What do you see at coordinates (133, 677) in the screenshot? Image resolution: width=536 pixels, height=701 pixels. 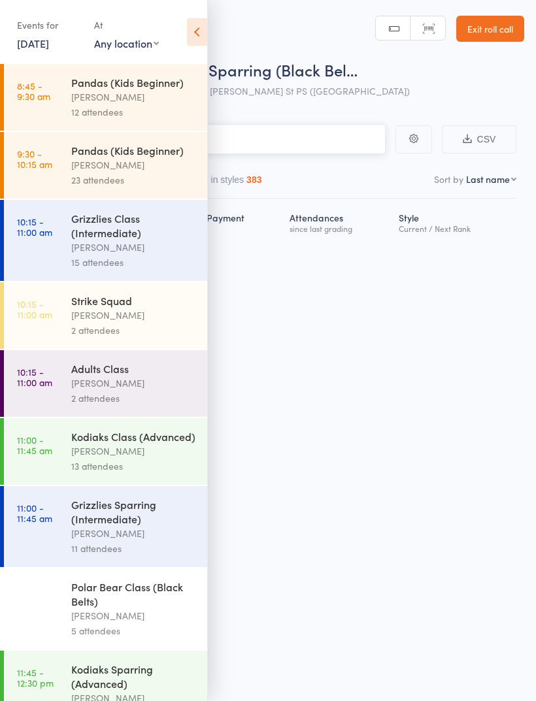 I see `div: Kodiaks Sparring (Advanced)` at bounding box center [133, 677].